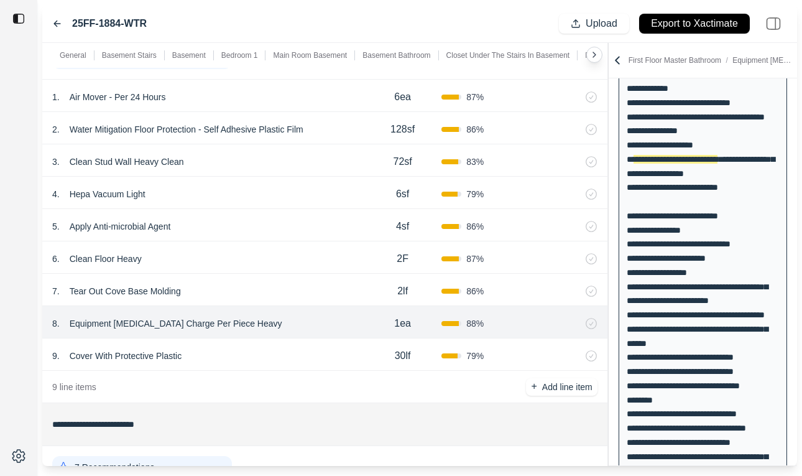 The width and height of the screenshot is (802, 476). Describe the element at coordinates (106, 259) in the screenshot. I see `p: Clean Floor Heavy` at that location.